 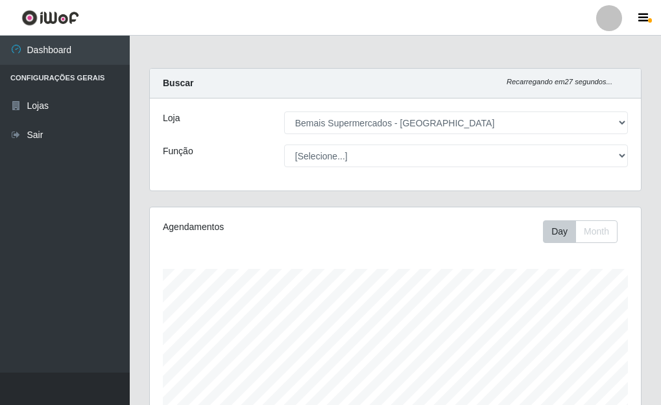 What do you see at coordinates (254, 227) in the screenshot?
I see `div: Agendamentos` at bounding box center [254, 227].